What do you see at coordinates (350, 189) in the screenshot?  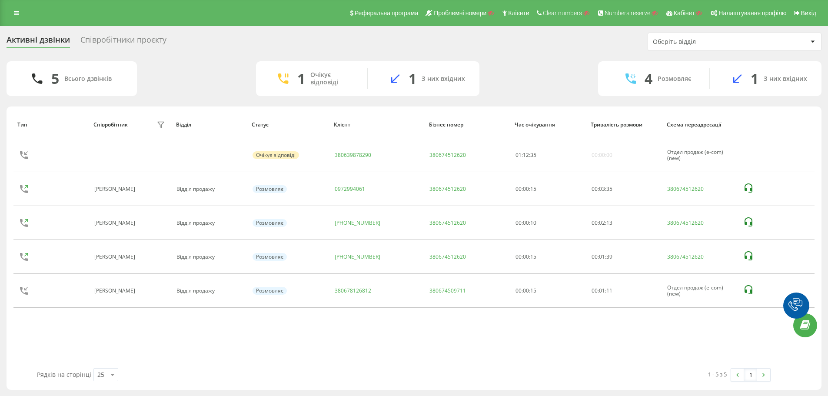 I see `a: 0972994061` at bounding box center [350, 189].